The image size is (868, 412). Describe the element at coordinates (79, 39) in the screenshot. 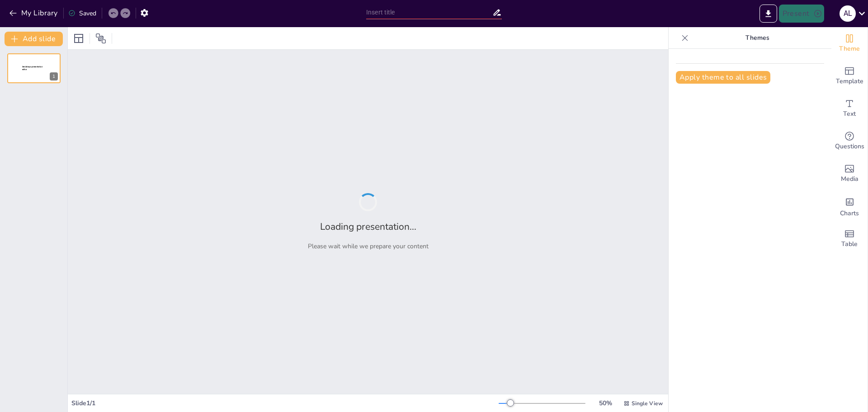

I see `div: Layout` at that location.